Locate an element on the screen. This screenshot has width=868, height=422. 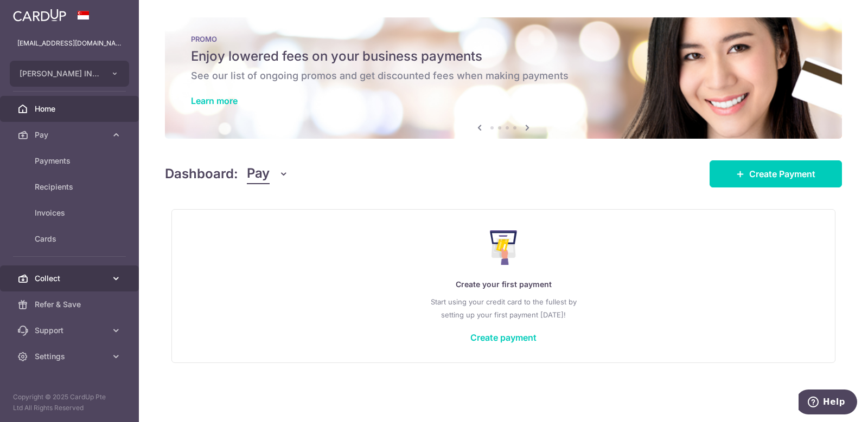
span: Payments is located at coordinates (70, 161).